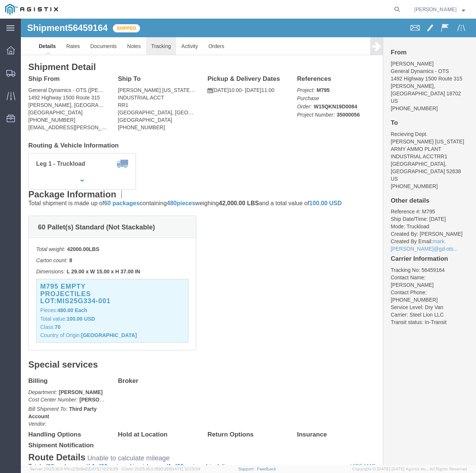  I want to click on span: Client: 2025.16.0-1592391, so click(161, 469).